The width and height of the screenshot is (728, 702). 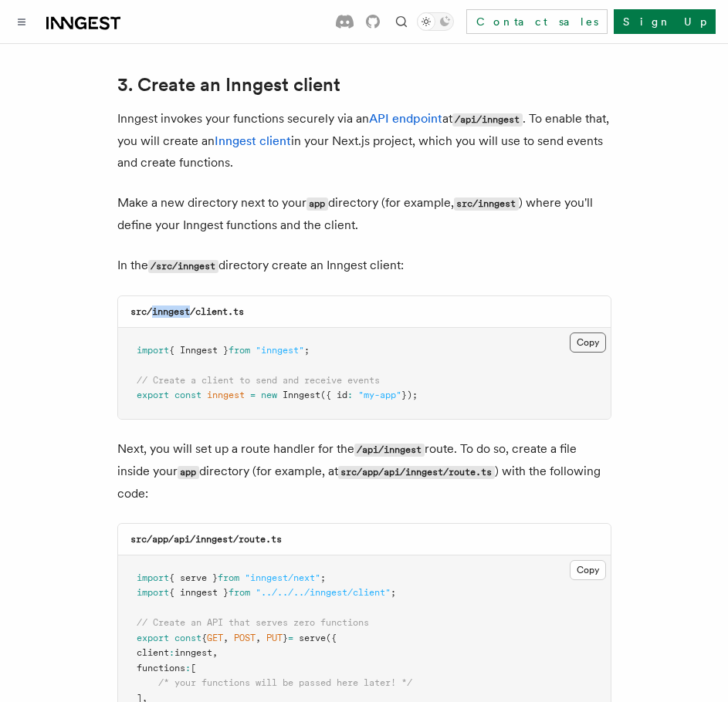 What do you see at coordinates (665, 22) in the screenshot?
I see `a: Sign Up` at bounding box center [665, 22].